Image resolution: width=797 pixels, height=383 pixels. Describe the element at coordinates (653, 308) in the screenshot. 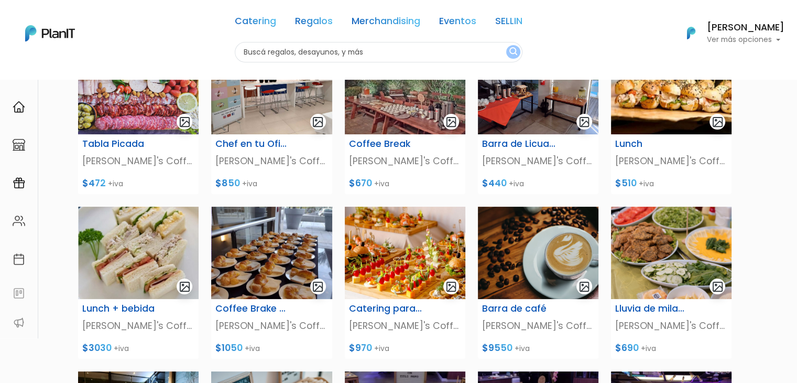

I see `h6: Lluvia de milanesas` at that location.